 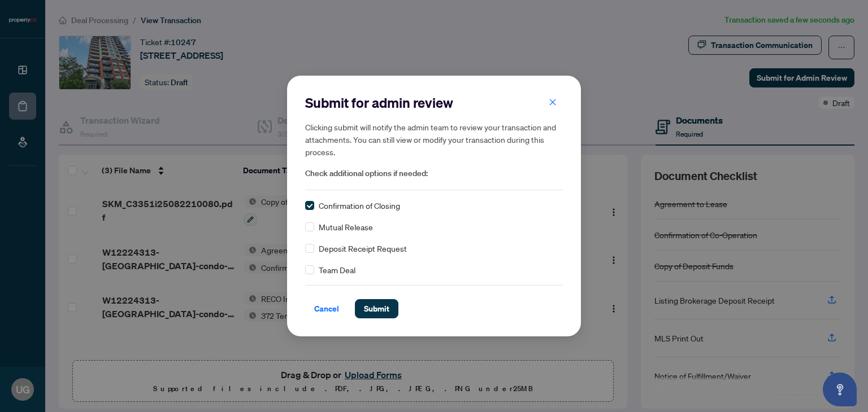 I want to click on span: Submit, so click(x=376, y=309).